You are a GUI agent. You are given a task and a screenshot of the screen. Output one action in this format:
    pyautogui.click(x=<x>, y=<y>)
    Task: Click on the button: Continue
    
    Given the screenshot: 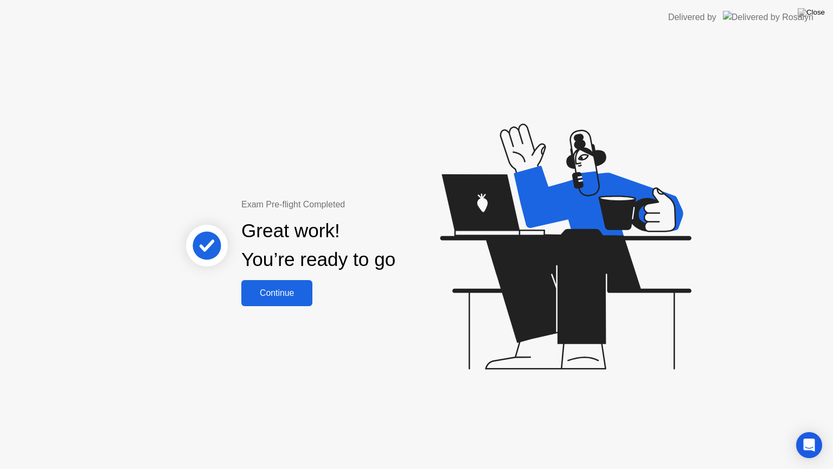 What is the action you would take?
    pyautogui.click(x=277, y=293)
    